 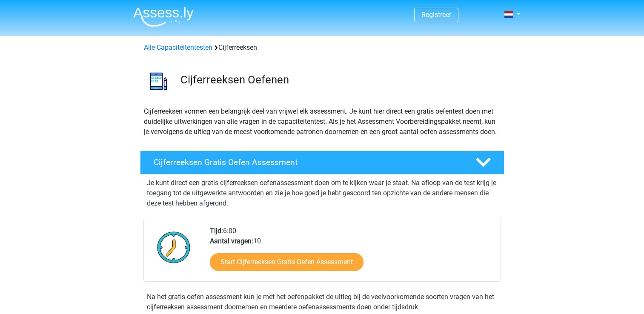 What do you see at coordinates (178, 47) in the screenshot?
I see `a: Alle Capaciteitentesten` at bounding box center [178, 47].